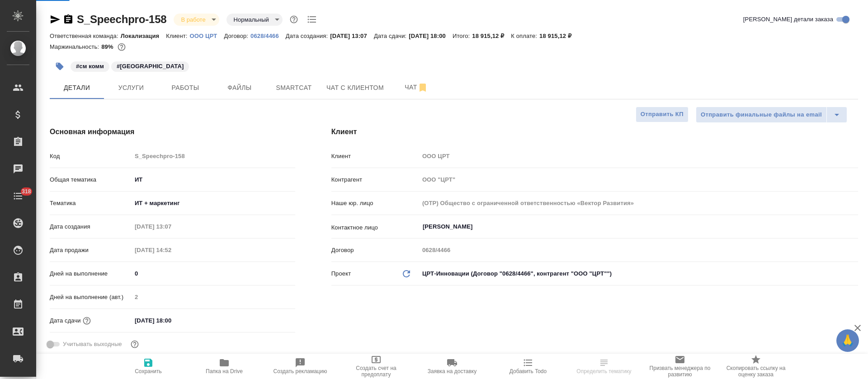 This screenshot has height=379, width=868. What do you see at coordinates (300, 371) in the screenshot?
I see `span: Создать рекламацию` at bounding box center [300, 371].